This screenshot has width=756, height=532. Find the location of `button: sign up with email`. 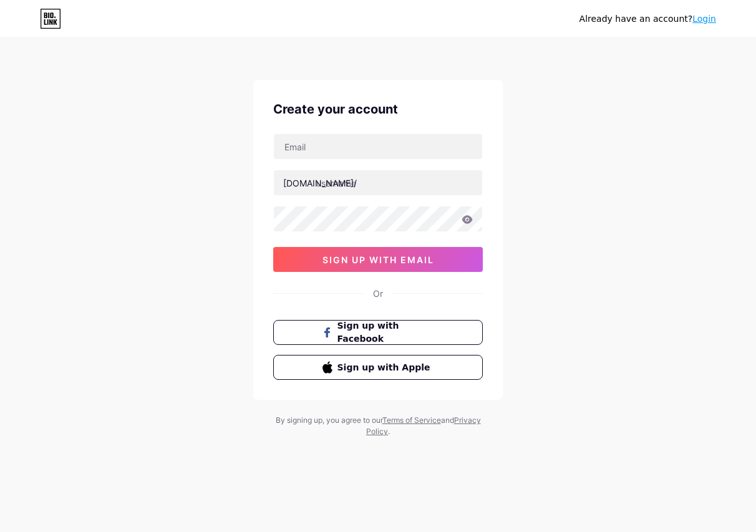

button: sign up with email is located at coordinates (378, 260).